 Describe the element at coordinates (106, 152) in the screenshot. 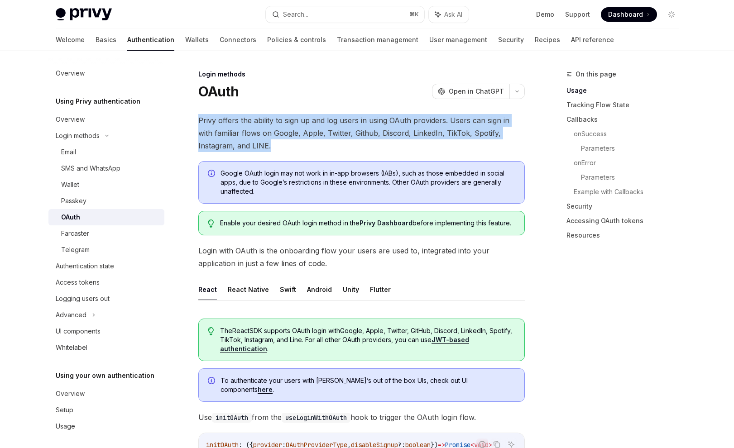

I see `a: Email` at that location.